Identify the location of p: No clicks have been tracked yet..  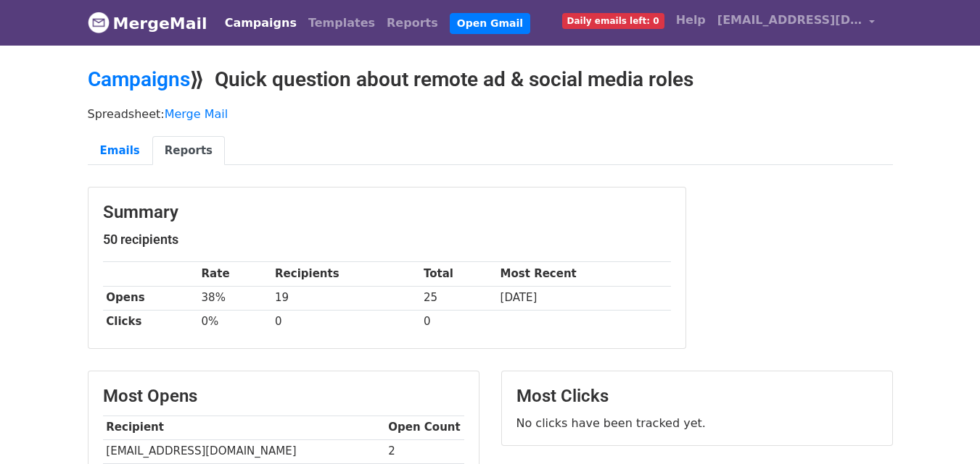
(697, 423).